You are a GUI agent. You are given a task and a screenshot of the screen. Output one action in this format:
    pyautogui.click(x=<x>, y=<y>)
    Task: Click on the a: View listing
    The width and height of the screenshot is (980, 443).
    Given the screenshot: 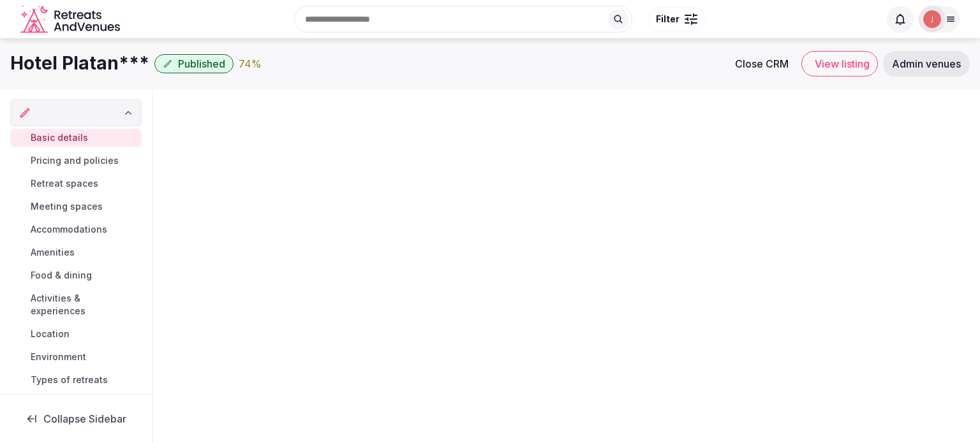 What is the action you would take?
    pyautogui.click(x=840, y=64)
    